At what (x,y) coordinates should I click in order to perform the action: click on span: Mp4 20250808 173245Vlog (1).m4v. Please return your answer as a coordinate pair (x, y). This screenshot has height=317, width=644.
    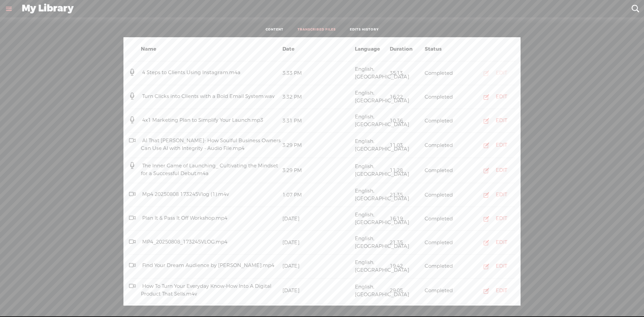
    Looking at the image, I should click on (185, 194).